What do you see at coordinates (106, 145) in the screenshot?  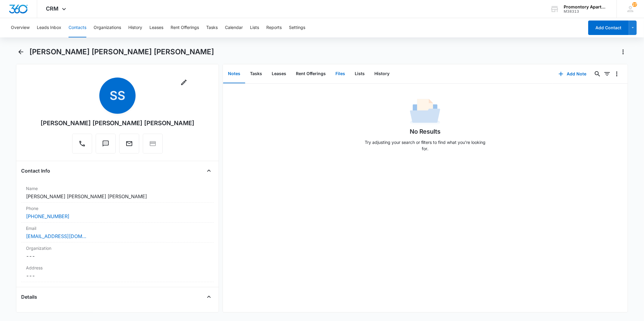 I see `a: Text` at bounding box center [106, 145].